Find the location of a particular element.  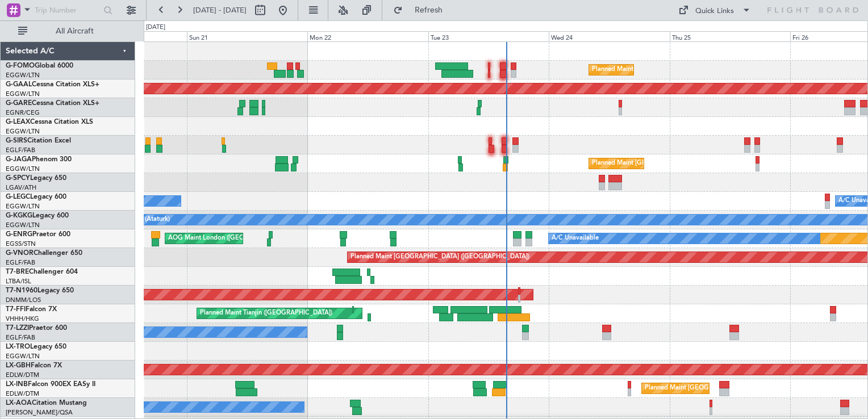

span: Refresh is located at coordinates (429, 10).